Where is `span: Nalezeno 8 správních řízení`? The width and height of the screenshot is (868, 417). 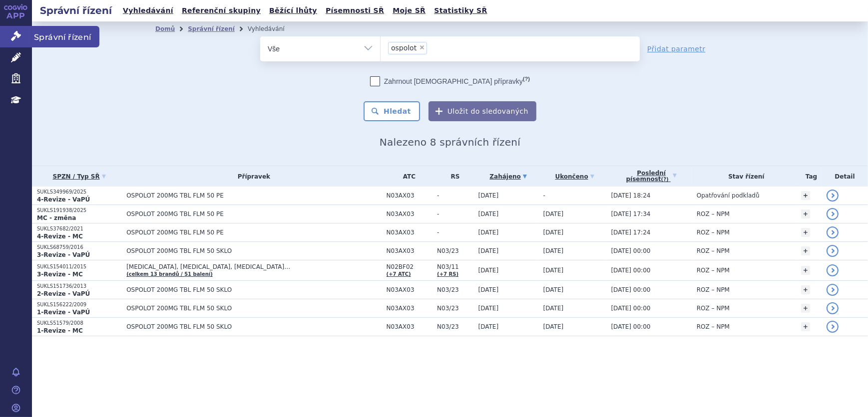
span: Nalezeno 8 správních řízení is located at coordinates (450, 142).